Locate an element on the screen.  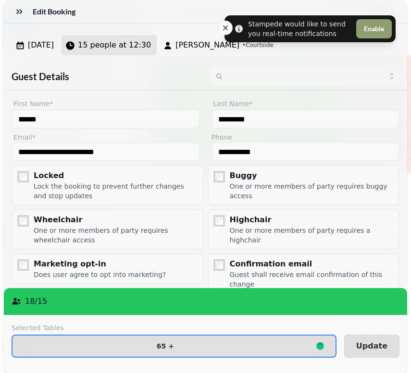
label: Email* is located at coordinates (106, 137).